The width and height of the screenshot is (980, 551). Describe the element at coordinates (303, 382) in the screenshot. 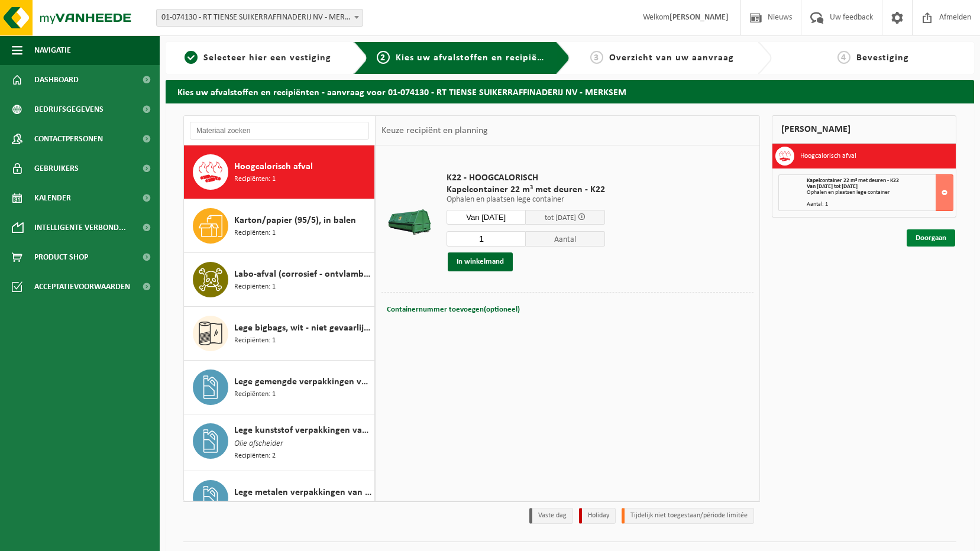

I see `span: Lege gemengde verpakkingen van gevaarlijke stoffen` at that location.